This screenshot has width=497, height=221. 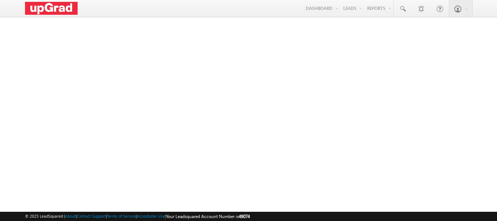 What do you see at coordinates (70, 215) in the screenshot?
I see `a: About` at bounding box center [70, 215].